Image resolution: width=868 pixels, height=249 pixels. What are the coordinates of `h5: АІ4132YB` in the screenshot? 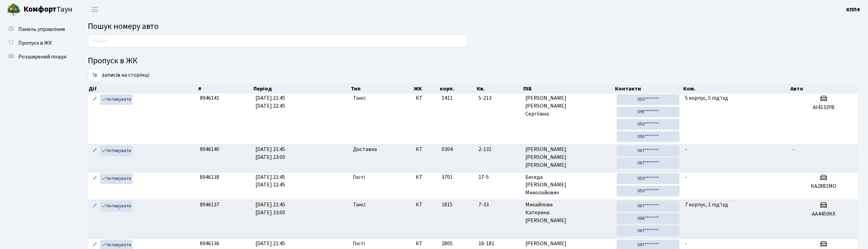 It's located at (824, 107).